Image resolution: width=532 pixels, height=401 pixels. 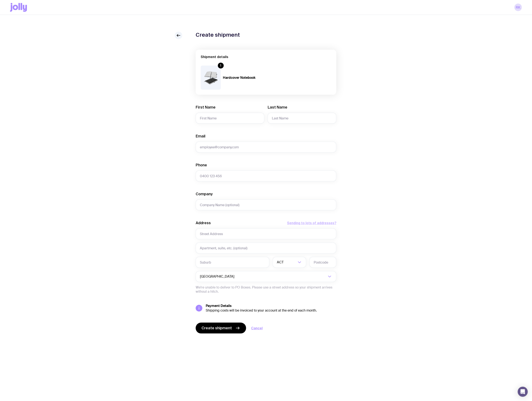 I want to click on input: 0400 123 456, so click(x=266, y=176).